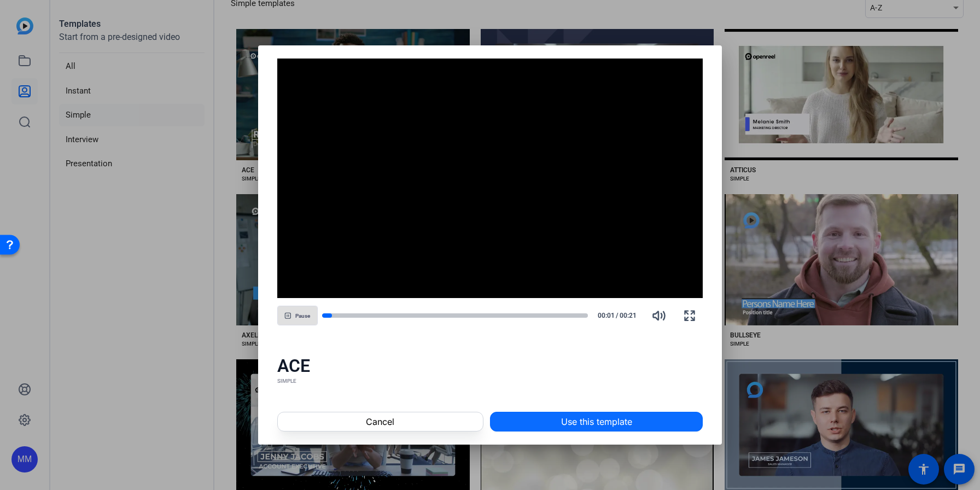 Image resolution: width=980 pixels, height=490 pixels. I want to click on div: SIMPLE, so click(490, 382).